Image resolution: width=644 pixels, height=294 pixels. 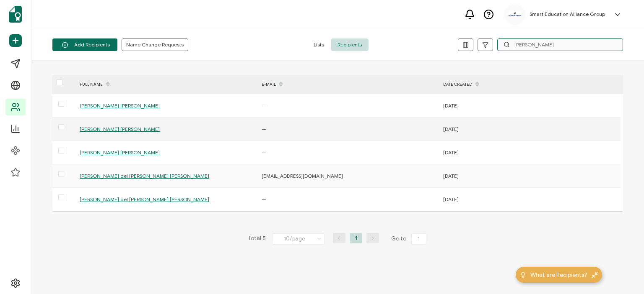 I want to click on span: Name Change Requests, so click(x=154, y=45).